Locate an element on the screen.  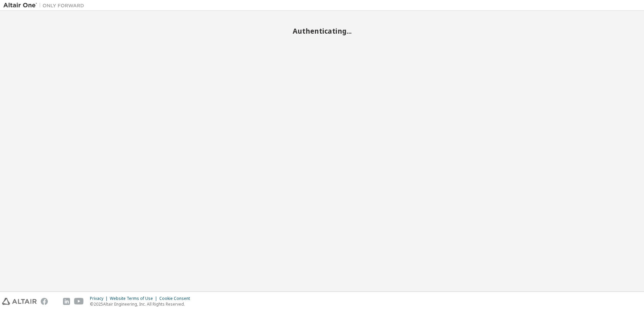
img: linkedin.svg is located at coordinates (66, 302).